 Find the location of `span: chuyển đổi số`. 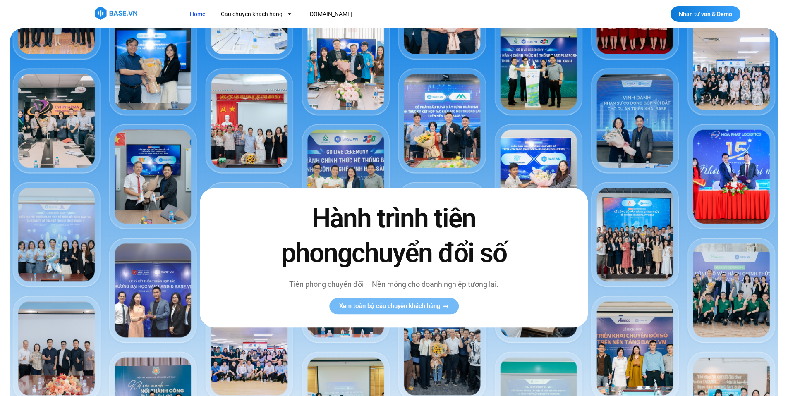

span: chuyển đổi số is located at coordinates (429, 253).